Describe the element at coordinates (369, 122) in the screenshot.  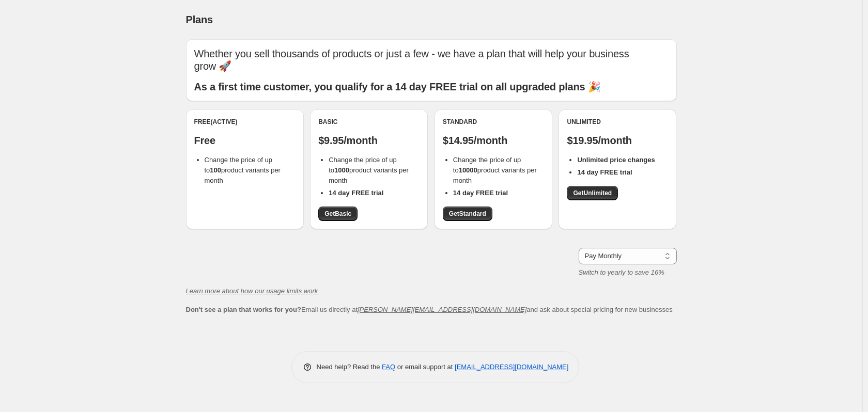
I see `div: Basic` at that location.